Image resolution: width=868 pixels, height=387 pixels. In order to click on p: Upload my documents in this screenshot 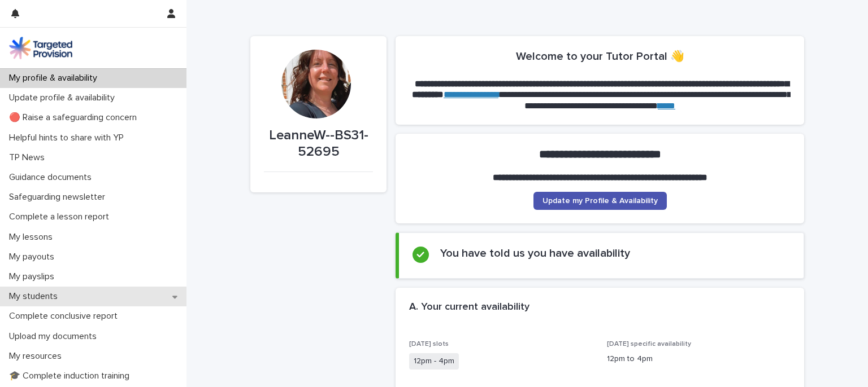, I will do `click(55, 336)`.